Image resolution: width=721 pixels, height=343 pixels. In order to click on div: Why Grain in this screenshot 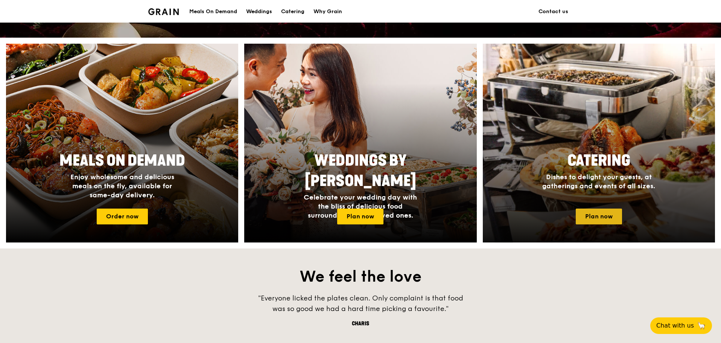, I will do `click(328, 12)`.